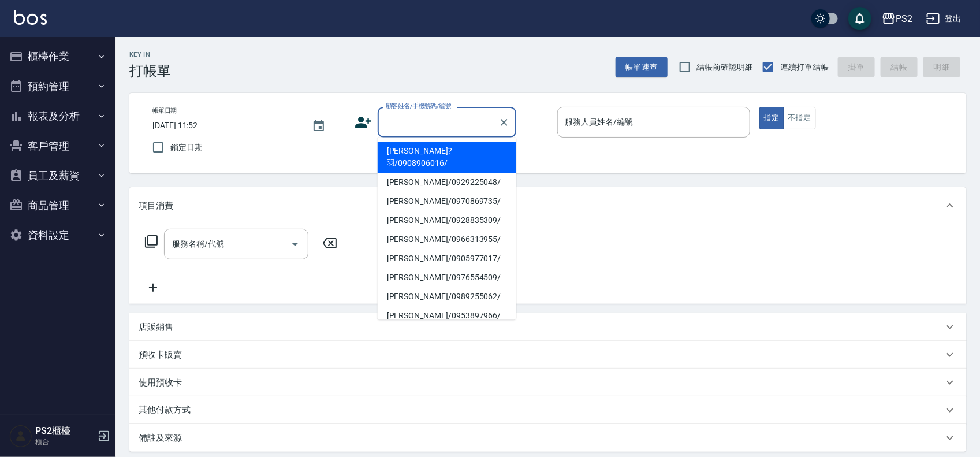 The width and height of the screenshot is (980, 457). I want to click on button: 櫃檯作業, so click(57, 57).